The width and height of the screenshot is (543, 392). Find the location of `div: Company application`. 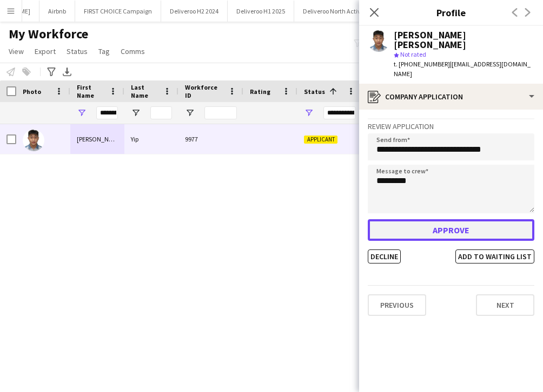

div: Company application is located at coordinates (451, 97).